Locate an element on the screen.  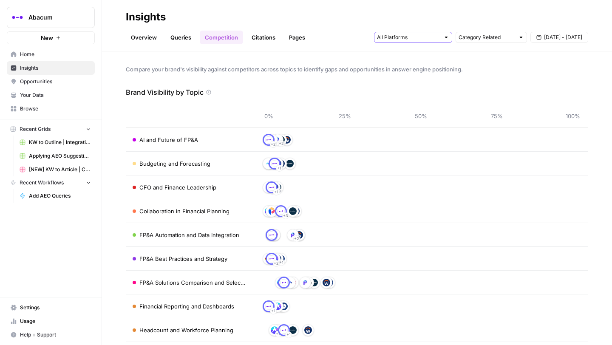
span: Add AEO Queries is located at coordinates (60, 196).